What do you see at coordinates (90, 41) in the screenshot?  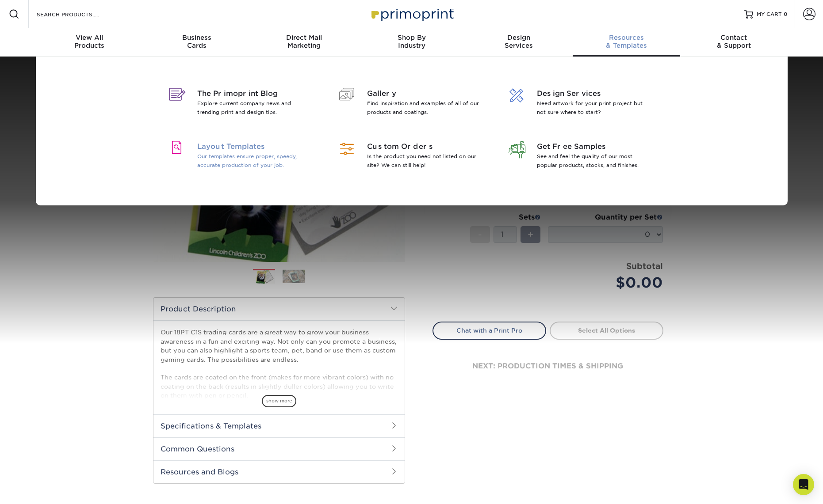 I see `div: Products` at bounding box center [90, 41].